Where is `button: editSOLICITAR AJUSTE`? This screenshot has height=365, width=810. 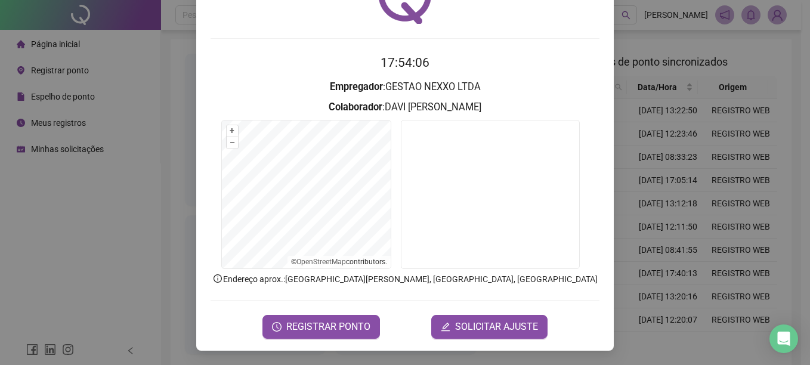 button: editSOLICITAR AJUSTE is located at coordinates (489, 327).